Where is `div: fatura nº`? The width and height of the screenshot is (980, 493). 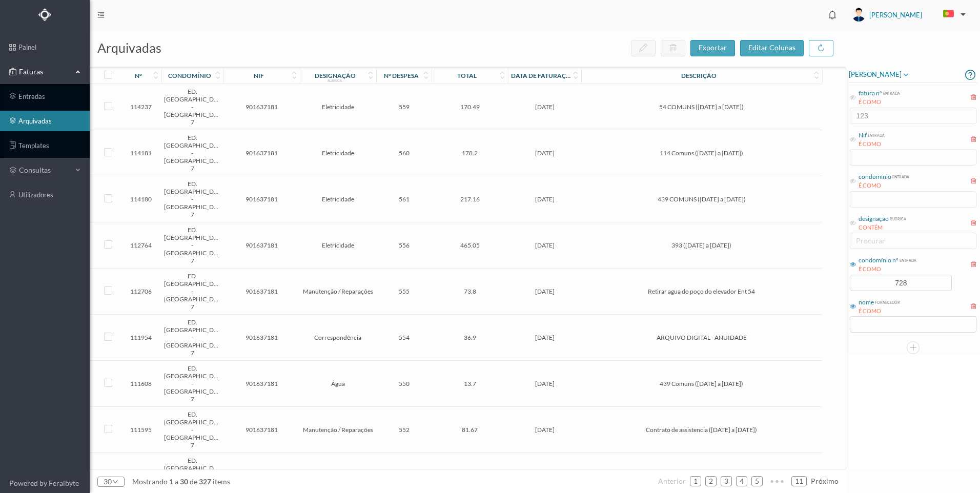
div: fatura nº is located at coordinates (871, 93).